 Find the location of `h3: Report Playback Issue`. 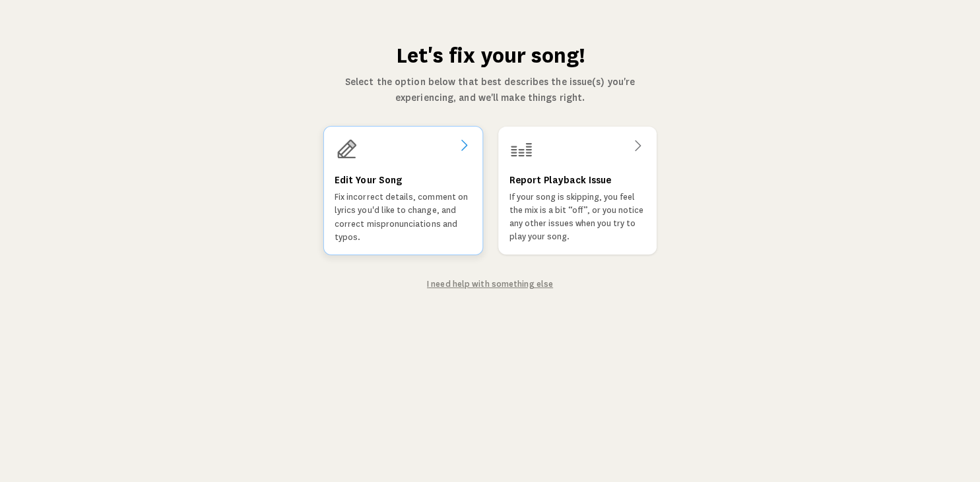

h3: Report Playback Issue is located at coordinates (560, 180).